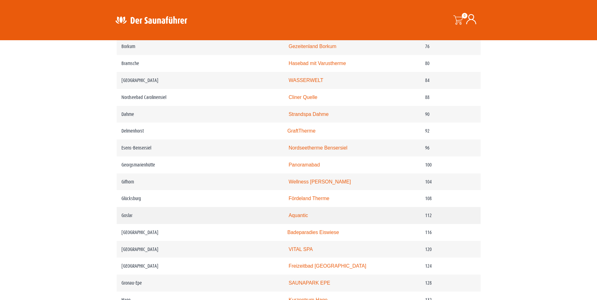 The image size is (597, 300). I want to click on a: Cliner Quelle, so click(303, 97).